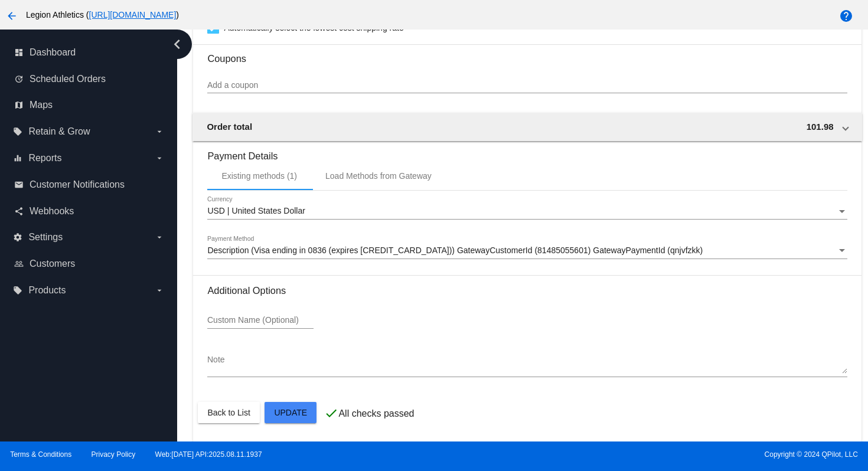 The width and height of the screenshot is (868, 471). Describe the element at coordinates (229, 413) in the screenshot. I see `span: Back to List` at that location.